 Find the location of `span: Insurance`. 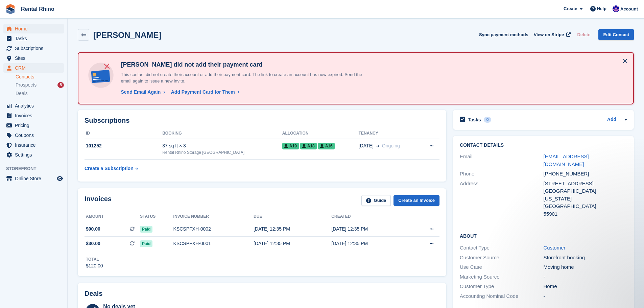

span: Insurance is located at coordinates (35, 145).